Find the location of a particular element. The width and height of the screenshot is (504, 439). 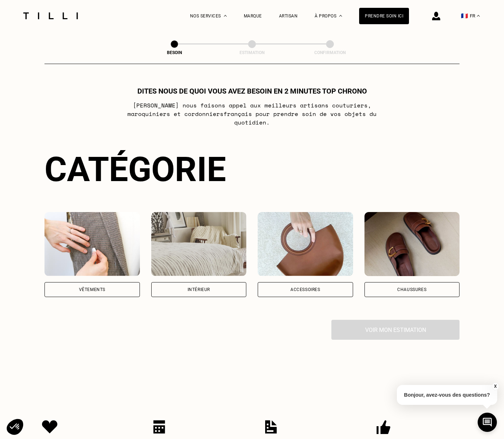

a: Prendre soin ici is located at coordinates (384, 16).